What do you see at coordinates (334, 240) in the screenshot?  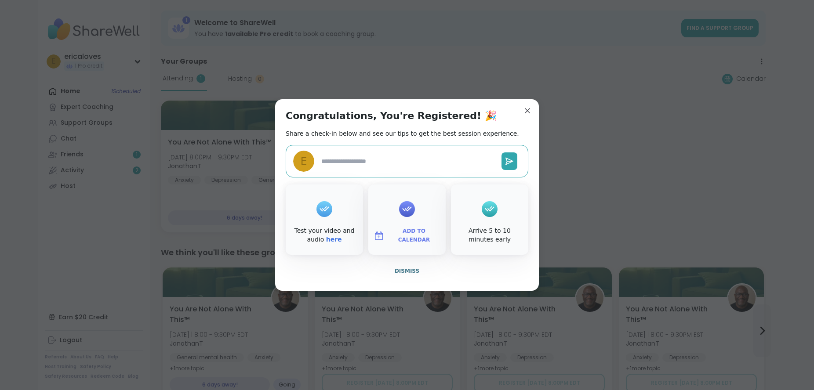 I see `a: here` at bounding box center [334, 240].